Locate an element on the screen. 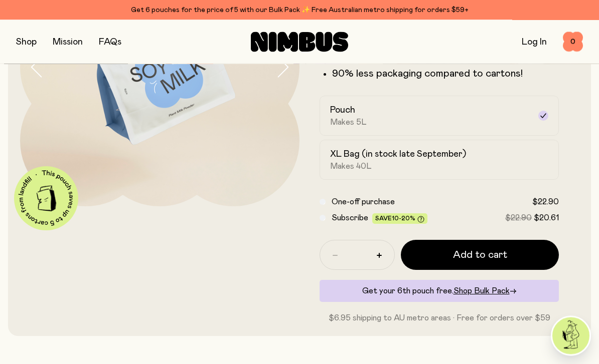  img: agent is located at coordinates (571, 336).